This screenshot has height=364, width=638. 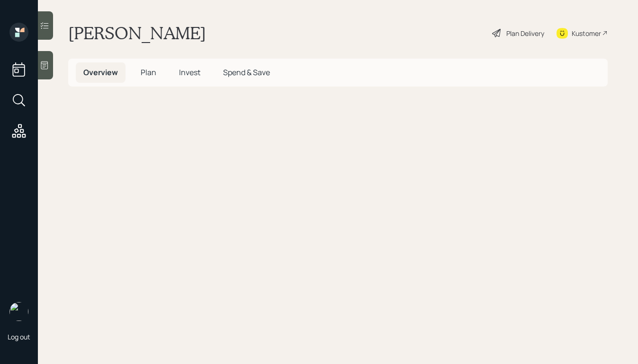 What do you see at coordinates (525, 33) in the screenshot?
I see `div: Plan Delivery` at bounding box center [525, 33].